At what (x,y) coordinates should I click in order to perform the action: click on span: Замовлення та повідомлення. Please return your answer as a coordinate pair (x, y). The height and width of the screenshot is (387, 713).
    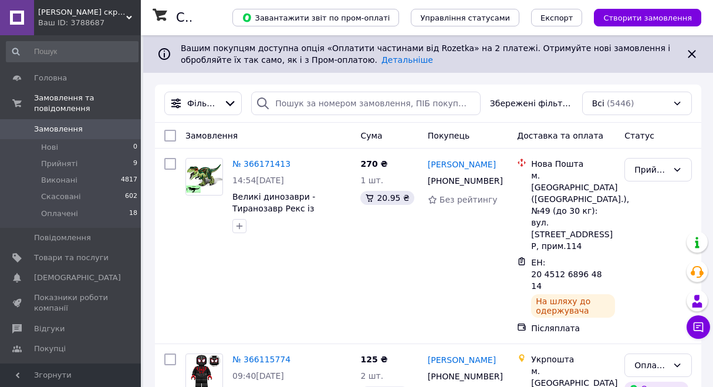
    Looking at the image, I should click on (87, 103).